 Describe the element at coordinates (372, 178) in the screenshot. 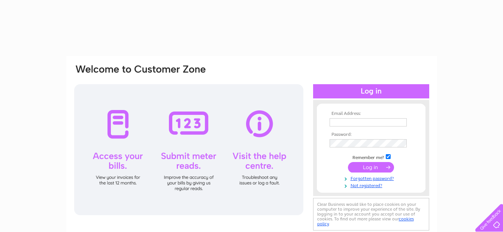

I see `a: Forgotten password?` at that location.